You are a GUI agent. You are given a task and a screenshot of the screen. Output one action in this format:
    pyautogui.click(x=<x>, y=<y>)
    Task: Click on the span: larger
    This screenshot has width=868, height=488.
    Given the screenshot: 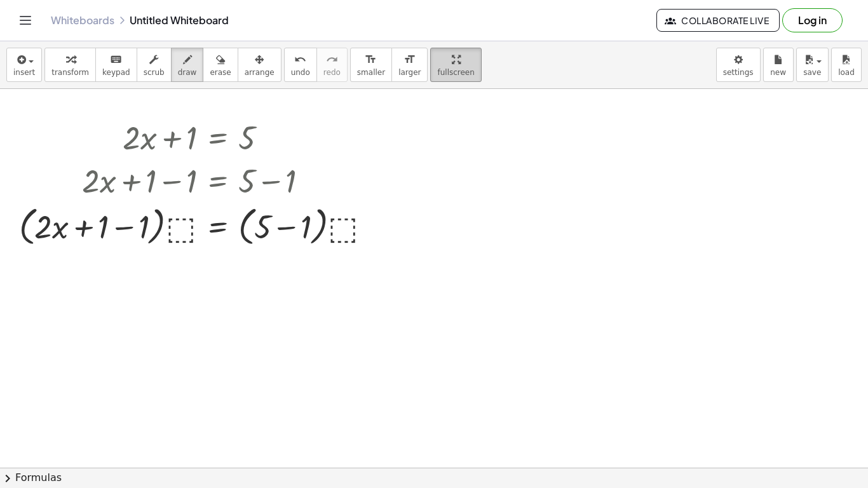 What is the action you would take?
    pyautogui.click(x=409, y=72)
    